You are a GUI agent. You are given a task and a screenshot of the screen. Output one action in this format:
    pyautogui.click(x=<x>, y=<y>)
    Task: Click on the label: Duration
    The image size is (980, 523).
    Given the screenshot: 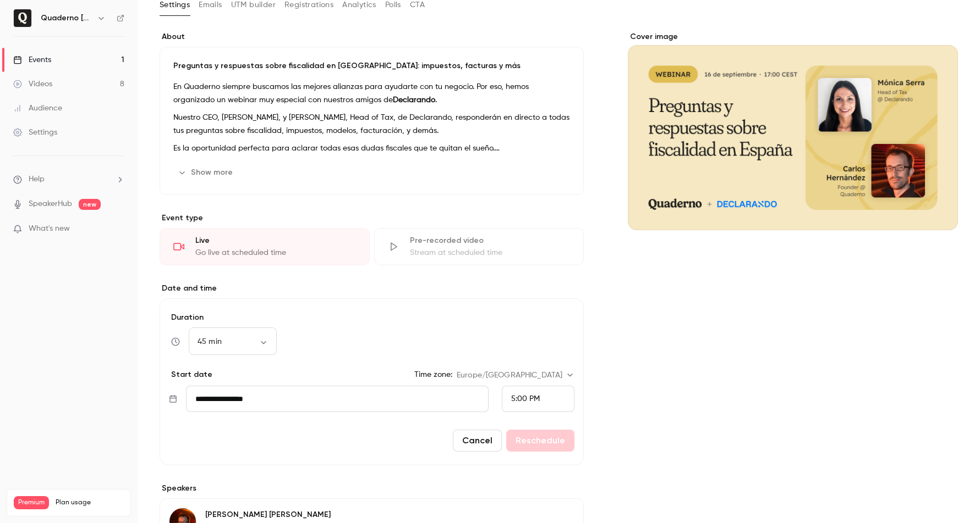 What is the action you would take?
    pyautogui.click(x=372, y=317)
    